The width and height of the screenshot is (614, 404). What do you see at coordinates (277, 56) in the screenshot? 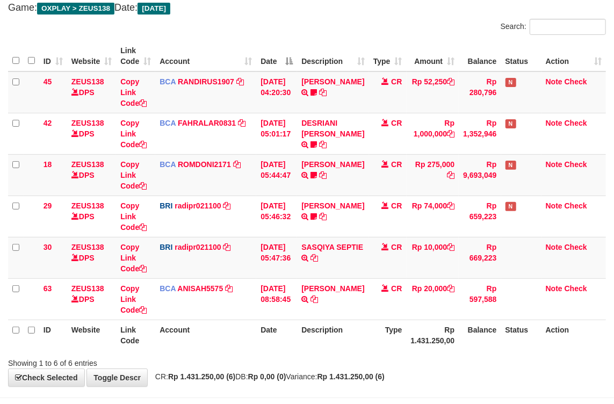
I see `th: Date: activate to sort column descending` at bounding box center [277, 56].